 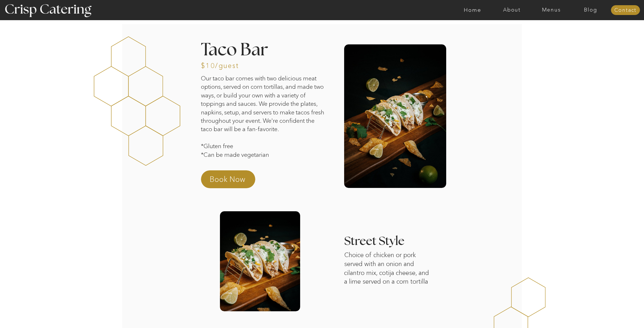 What do you see at coordinates (512, 10) in the screenshot?
I see `nav: About` at bounding box center [512, 10].